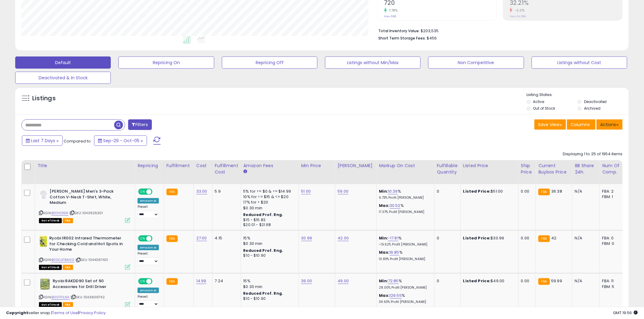  What do you see at coordinates (554, 238) in the screenshot?
I see `span: 42` at bounding box center [554, 238].